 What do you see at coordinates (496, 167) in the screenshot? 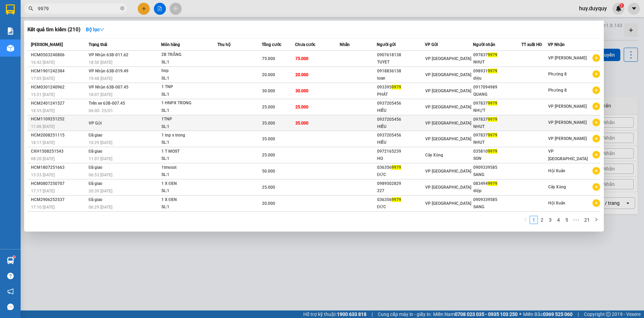
I see `div: 0909339585` at bounding box center [496, 167].